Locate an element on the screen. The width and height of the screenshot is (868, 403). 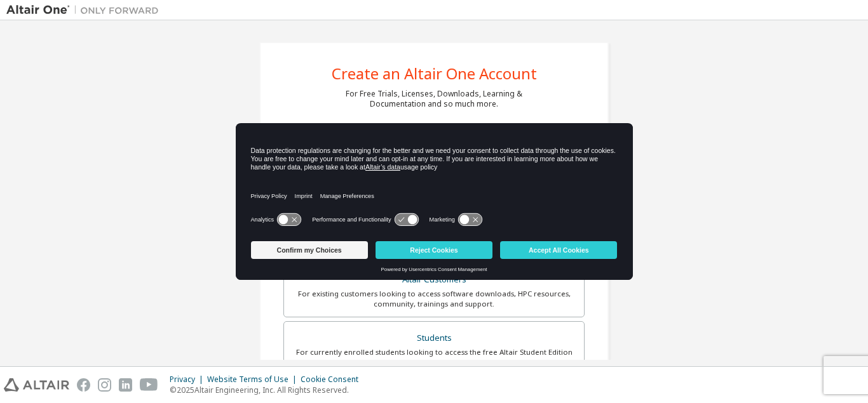
img: facebook.svg is located at coordinates (83, 385).